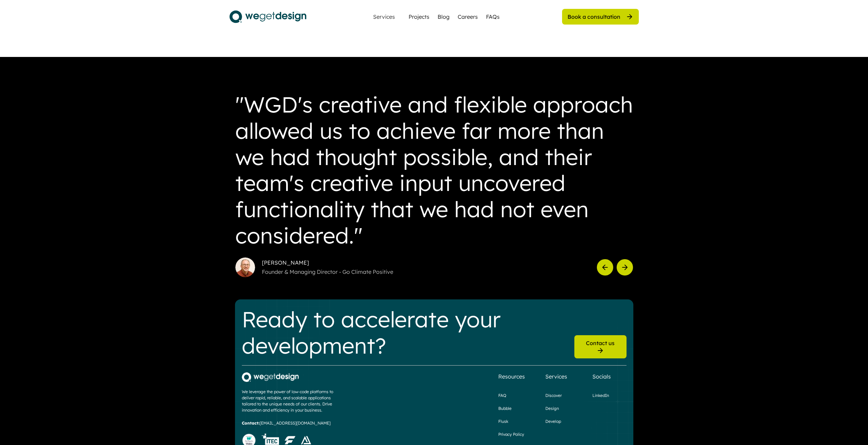  Describe the element at coordinates (245, 267) in the screenshot. I see `img: 1516977490597.jpeg` at that location.